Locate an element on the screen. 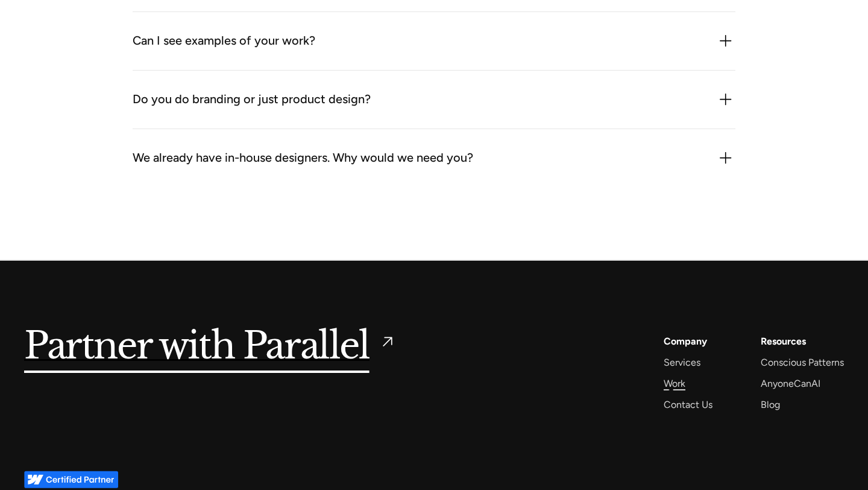 This screenshot has width=868, height=490. div: Services is located at coordinates (682, 362).